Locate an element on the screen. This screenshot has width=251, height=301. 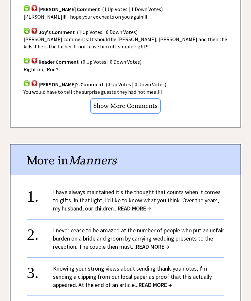
a: I have always maintained it's the thought that counts when it comes to gifts. In that light, I'd ... is located at coordinates (137, 201).